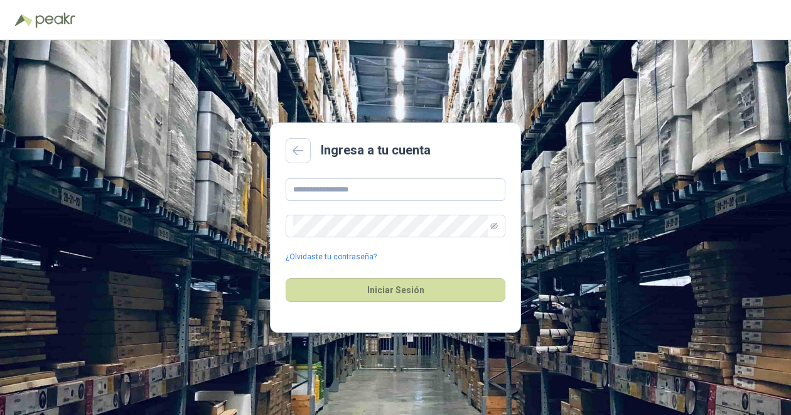 This screenshot has width=791, height=415. Describe the element at coordinates (55, 20) in the screenshot. I see `img: Peakr` at that location.